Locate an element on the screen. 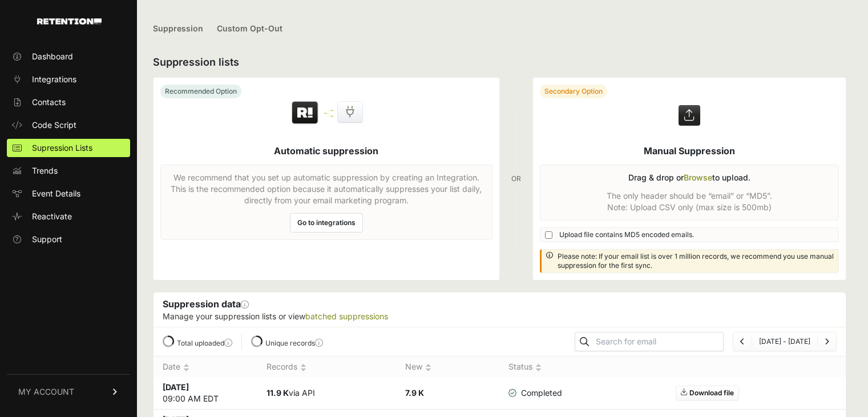 This screenshot has height=417, width=868. img: Retention is located at coordinates (305, 113).